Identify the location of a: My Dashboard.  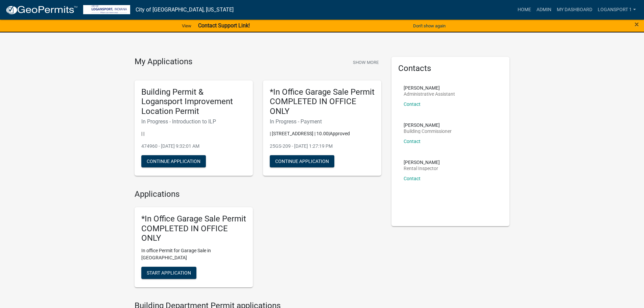
(574, 10).